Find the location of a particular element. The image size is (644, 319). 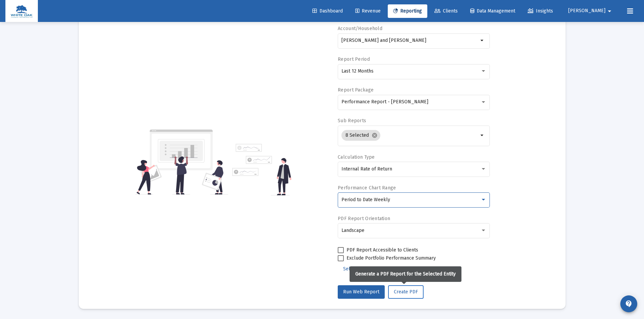

a: Insights is located at coordinates (540, 11).